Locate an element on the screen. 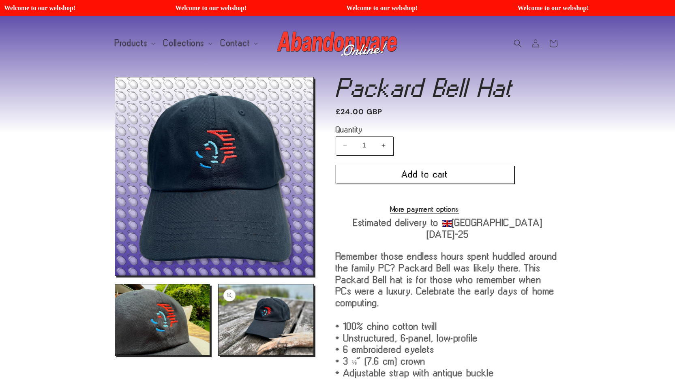 This screenshot has height=380, width=675. summary: Contact is located at coordinates (238, 43).